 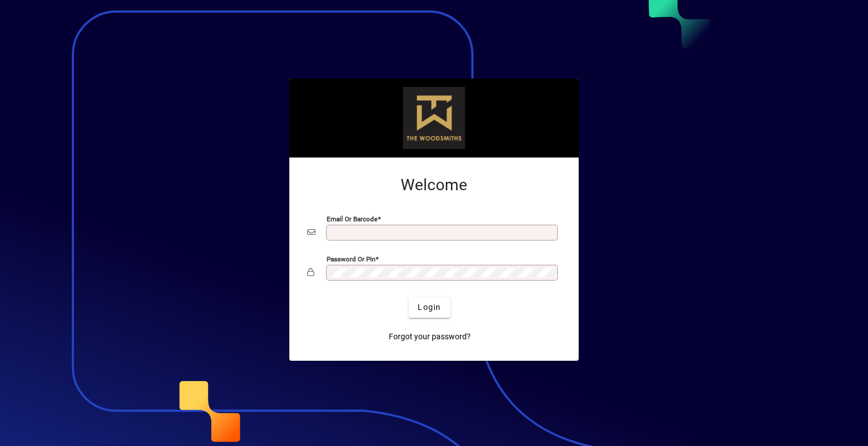 What do you see at coordinates (430, 337) in the screenshot?
I see `a: Forgot your password?` at bounding box center [430, 337].